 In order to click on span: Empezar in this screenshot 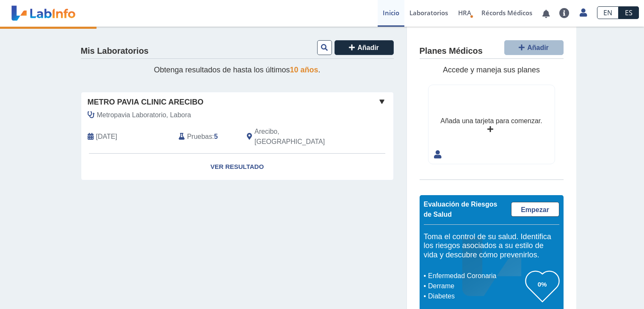, I will do `click(535, 210)`.